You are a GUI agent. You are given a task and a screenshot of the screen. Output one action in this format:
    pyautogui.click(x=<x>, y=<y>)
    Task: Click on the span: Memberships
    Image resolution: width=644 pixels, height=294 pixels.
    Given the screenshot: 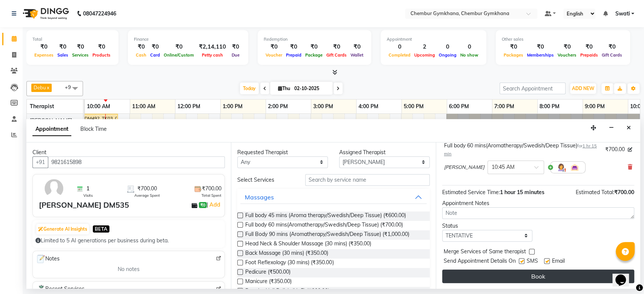 What is the action you would take?
    pyautogui.click(x=540, y=55)
    